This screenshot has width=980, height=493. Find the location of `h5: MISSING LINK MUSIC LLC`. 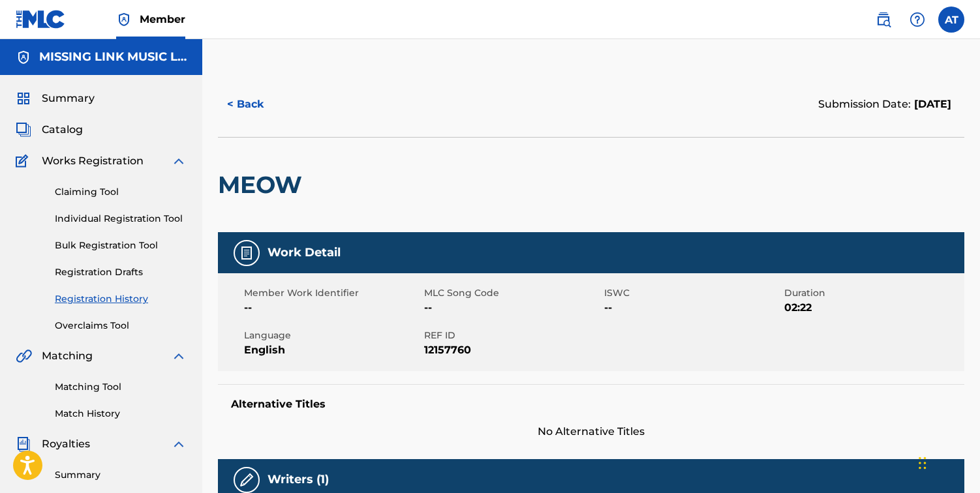

h5: MISSING LINK MUSIC LLC is located at coordinates (113, 57).